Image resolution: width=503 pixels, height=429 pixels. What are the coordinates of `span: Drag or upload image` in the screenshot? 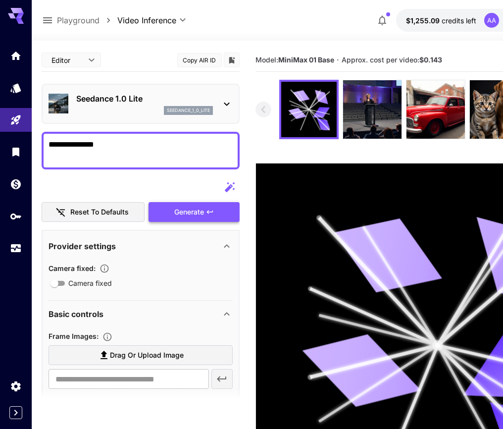 It's located at (147, 355).